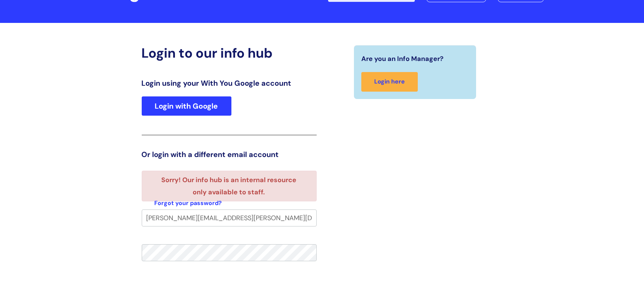 The image size is (644, 300). What do you see at coordinates (229, 186) in the screenshot?
I see `li: Sorry! Our info hub is an internal resource only available to staff.` at bounding box center [229, 186].